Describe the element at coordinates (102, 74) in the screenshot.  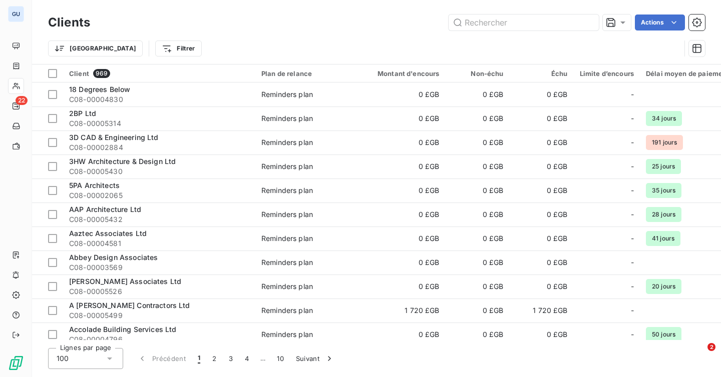
I see `span: 969` at that location.